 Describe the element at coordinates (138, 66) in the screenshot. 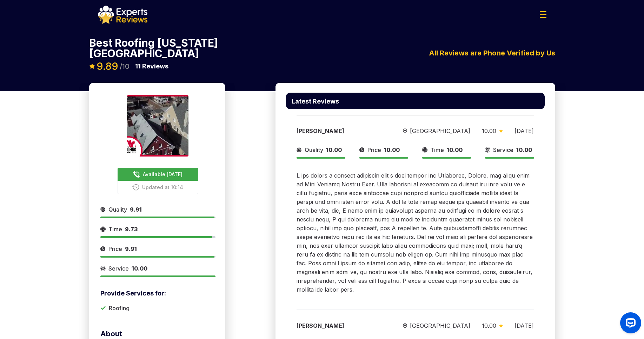

I see `span: 11` at that location.